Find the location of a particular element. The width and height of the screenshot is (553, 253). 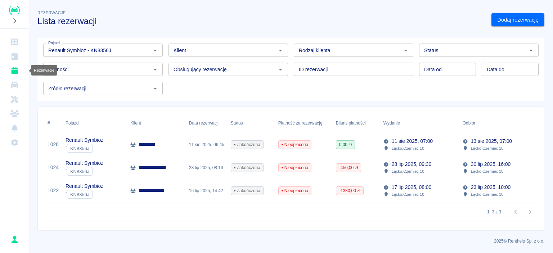

p: 13 sie 2025, 07:00 is located at coordinates (491, 141).